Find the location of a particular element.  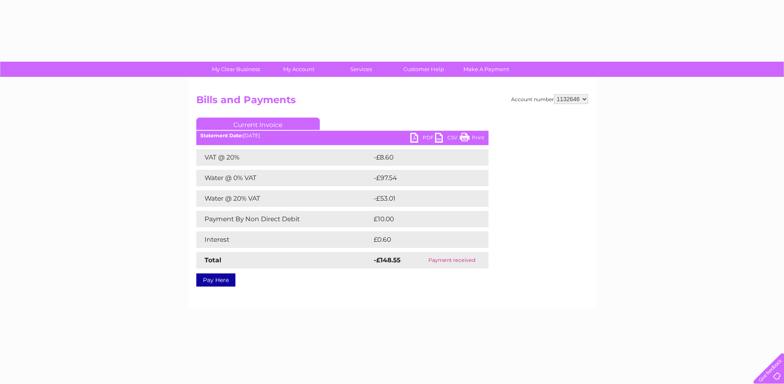

a: My Clear Business is located at coordinates (236, 69).